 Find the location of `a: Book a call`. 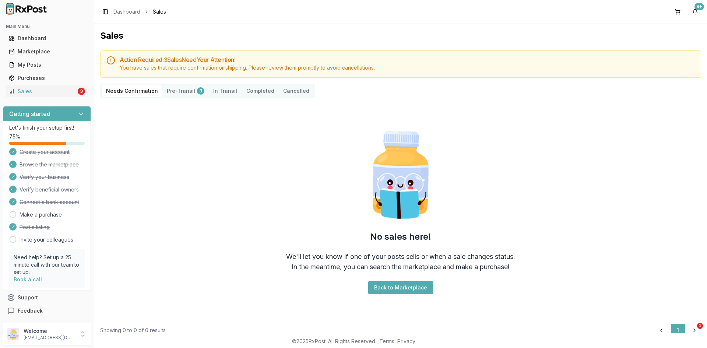

a: Book a call is located at coordinates (28, 279).